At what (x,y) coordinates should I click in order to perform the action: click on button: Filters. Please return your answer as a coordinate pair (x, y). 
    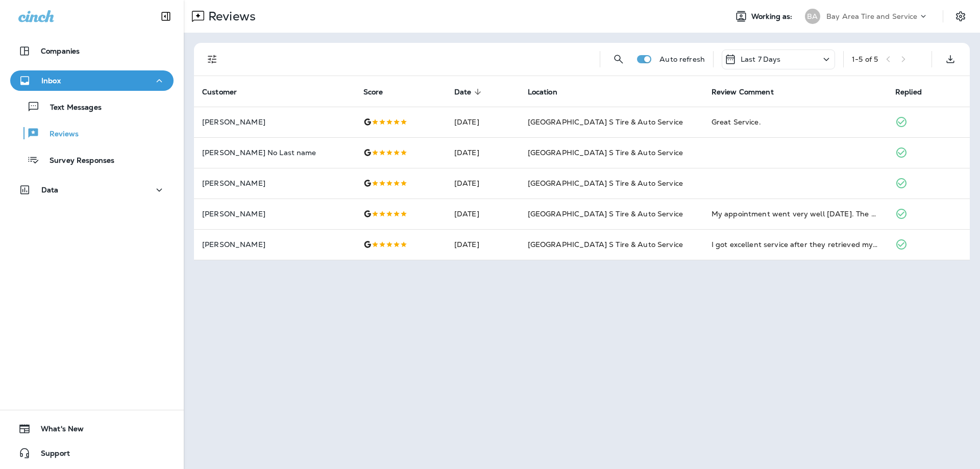
    Looking at the image, I should click on (212, 59).